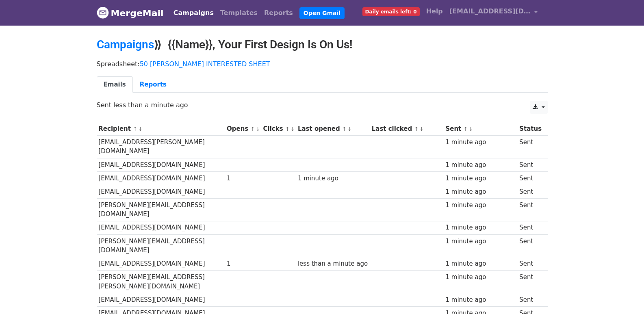 The height and width of the screenshot is (314, 644). What do you see at coordinates (161, 129) in the screenshot?
I see `th: Recipient` at bounding box center [161, 129].